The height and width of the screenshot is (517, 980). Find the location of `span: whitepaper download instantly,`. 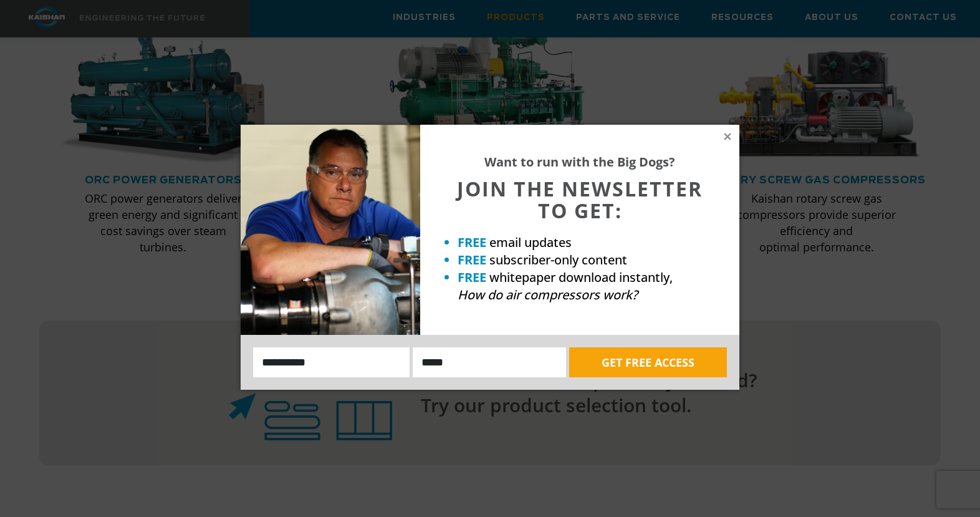

span: whitepaper download instantly, is located at coordinates (581, 277).